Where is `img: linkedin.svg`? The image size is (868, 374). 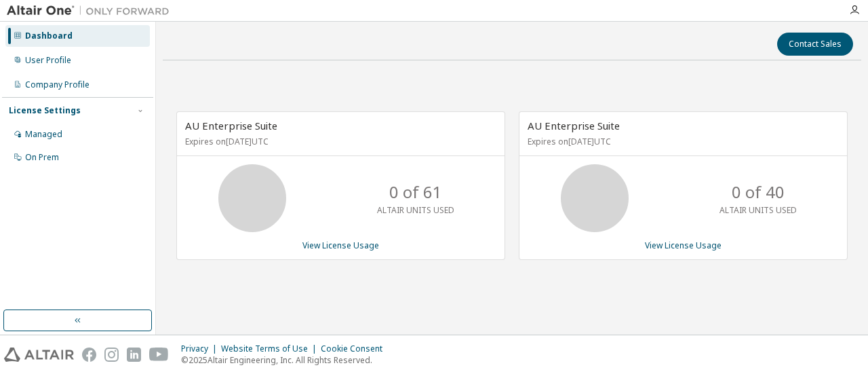 img: linkedin.svg is located at coordinates (134, 354).